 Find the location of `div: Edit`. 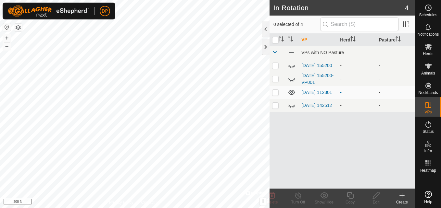

div: Edit is located at coordinates (376, 202).